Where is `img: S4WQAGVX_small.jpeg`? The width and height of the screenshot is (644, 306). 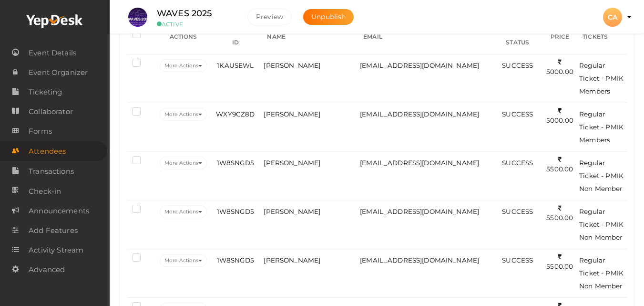 img: S4WQAGVX_small.jpeg is located at coordinates (138, 17).